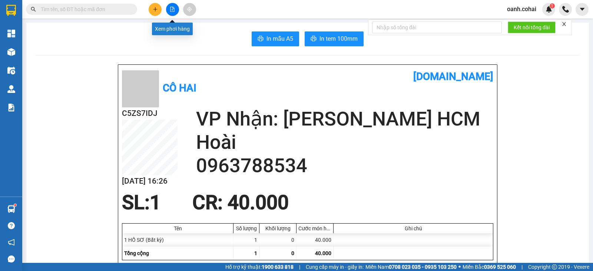 This screenshot has height=271, width=593. Describe the element at coordinates (11, 242) in the screenshot. I see `span: notification` at that location.